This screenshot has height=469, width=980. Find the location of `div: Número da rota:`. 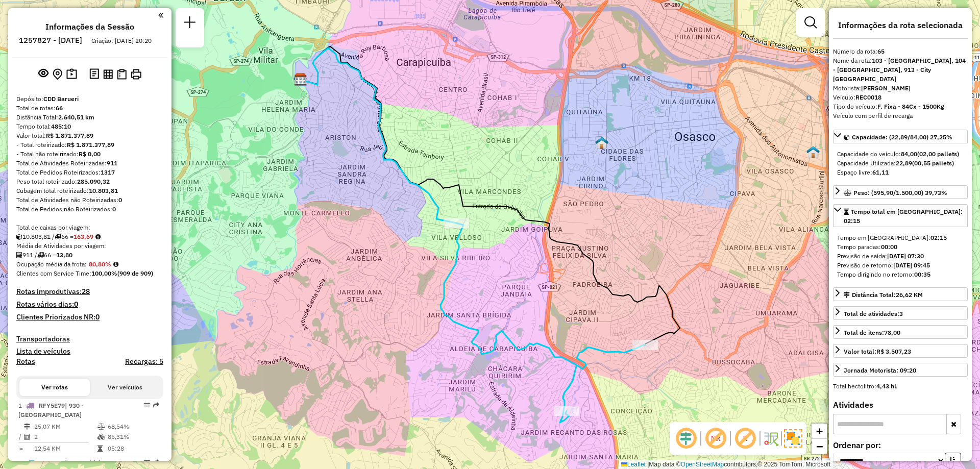

div: Número da rota: is located at coordinates (901, 52).